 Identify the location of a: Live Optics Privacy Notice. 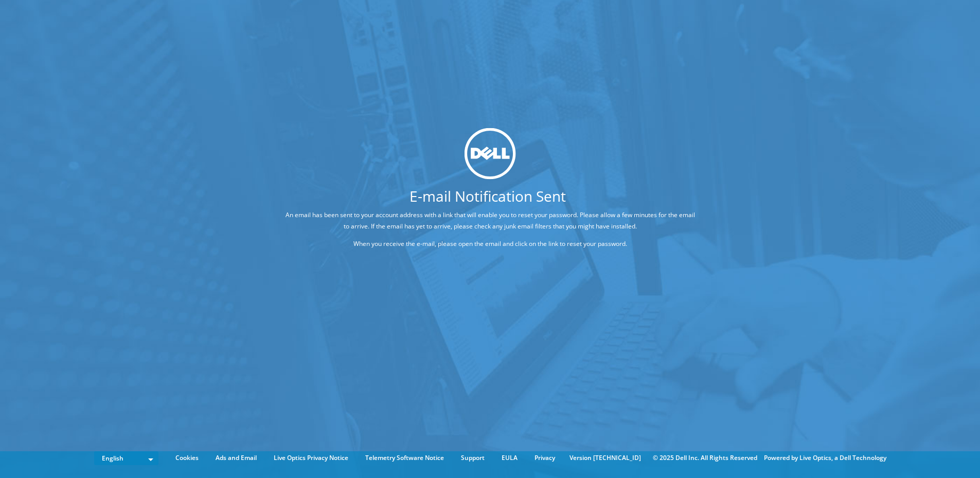
(311, 458).